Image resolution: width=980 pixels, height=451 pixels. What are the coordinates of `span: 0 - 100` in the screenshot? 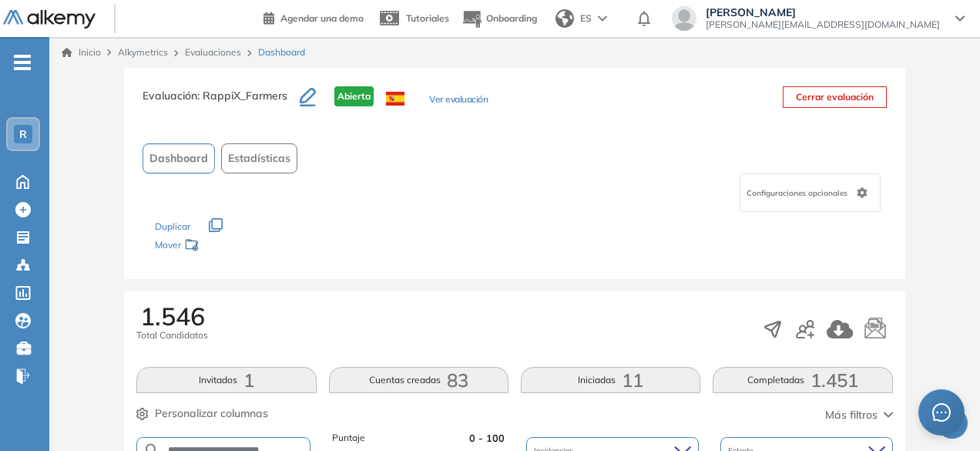 It's located at (487, 438).